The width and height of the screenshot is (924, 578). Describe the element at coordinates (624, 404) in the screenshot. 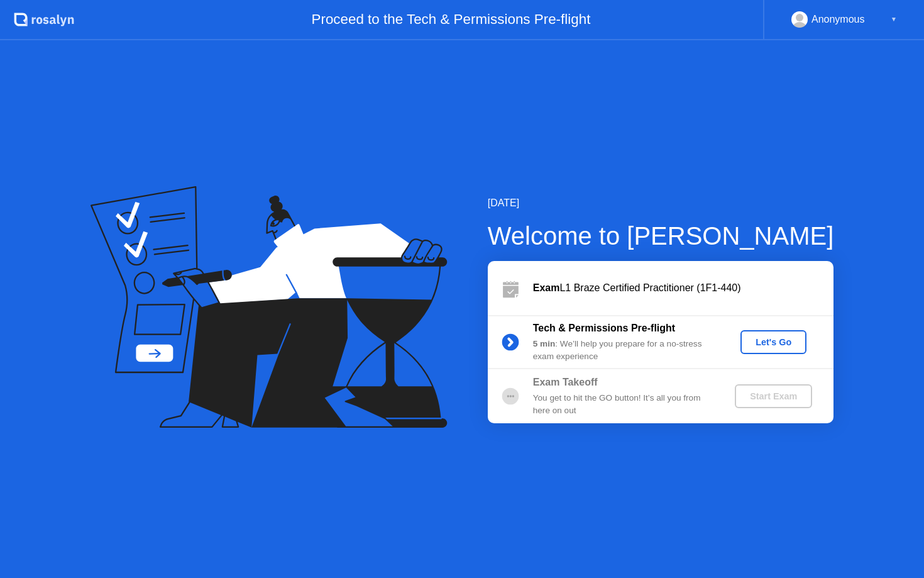

I see `div: You get to hit the GO button! It’s all you from here on out` at that location.